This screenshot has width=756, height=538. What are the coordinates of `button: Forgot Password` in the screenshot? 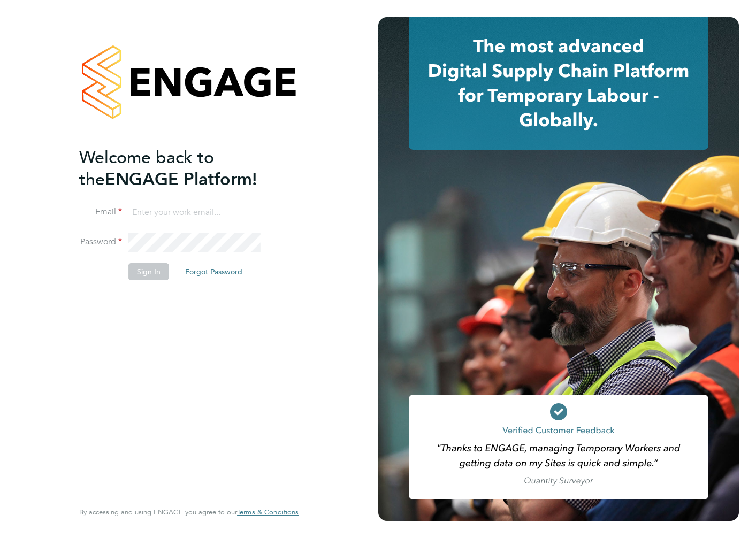 It's located at (213, 271).